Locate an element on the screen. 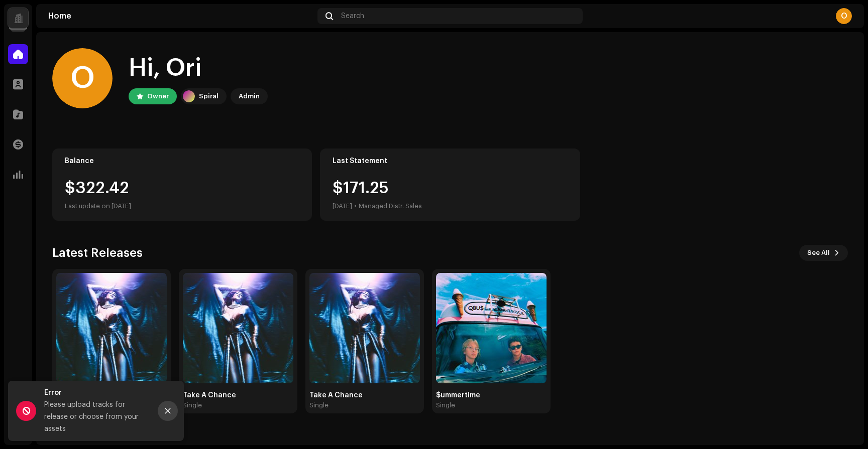  div: Hi, Ori is located at coordinates (198, 68).